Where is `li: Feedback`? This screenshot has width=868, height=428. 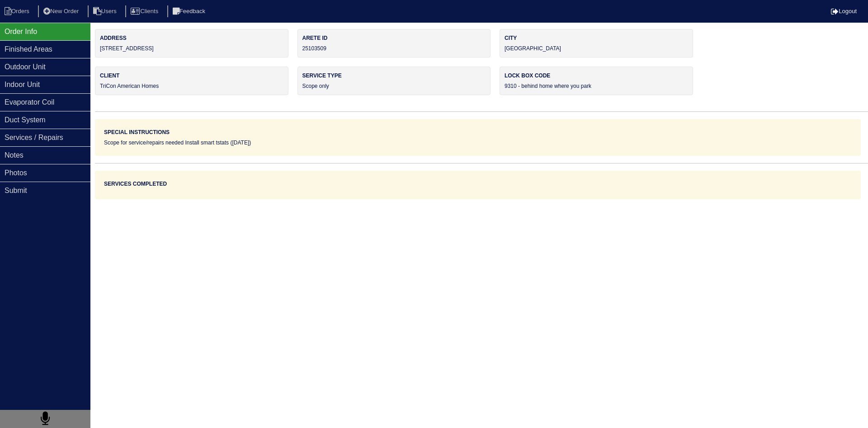 li: Feedback is located at coordinates (190, 11).